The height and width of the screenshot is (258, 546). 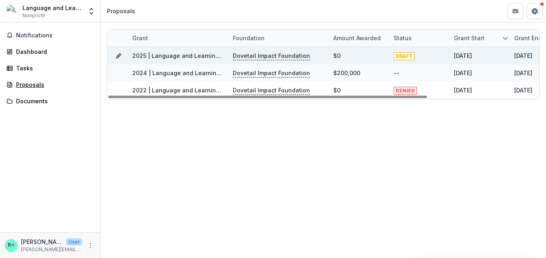 I want to click on div: Dashboard, so click(x=53, y=51).